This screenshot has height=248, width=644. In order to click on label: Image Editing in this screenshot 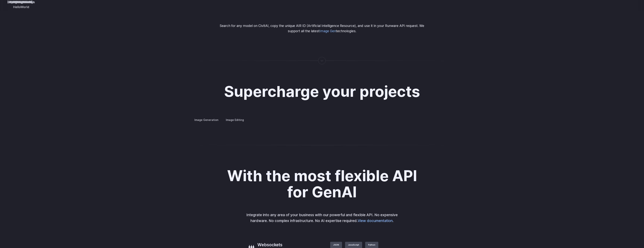, I will do `click(235, 120)`.